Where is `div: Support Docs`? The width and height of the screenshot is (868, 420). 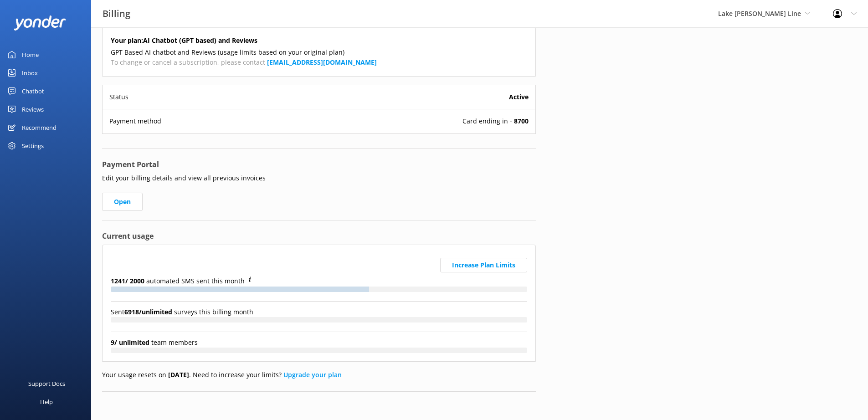
div: Support Docs is located at coordinates (46, 383).